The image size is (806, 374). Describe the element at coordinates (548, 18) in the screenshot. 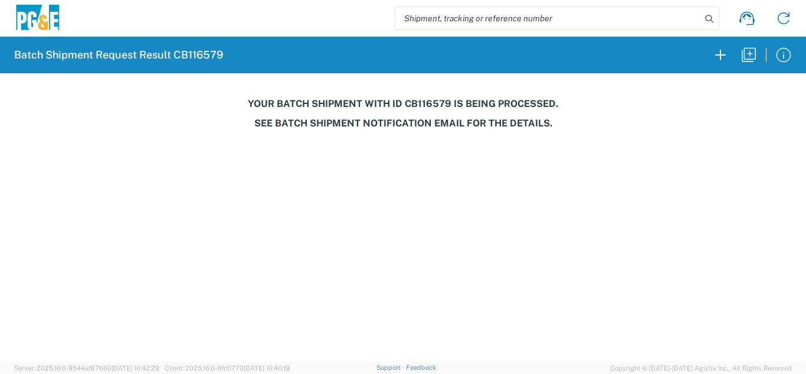

I see `input: Shipment, tracking or reference number` at that location.